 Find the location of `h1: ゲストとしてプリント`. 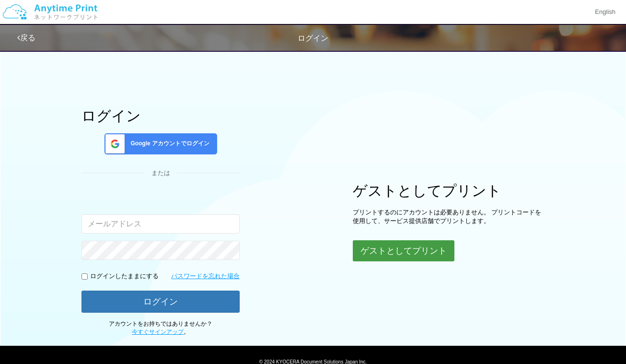

h1: ゲストとしてプリント is located at coordinates (449, 190).